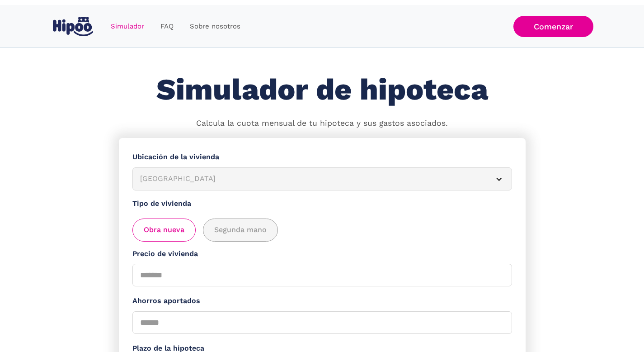 The height and width of the screenshot is (352, 644). Describe the element at coordinates (553, 26) in the screenshot. I see `a: Comenzar` at that location.